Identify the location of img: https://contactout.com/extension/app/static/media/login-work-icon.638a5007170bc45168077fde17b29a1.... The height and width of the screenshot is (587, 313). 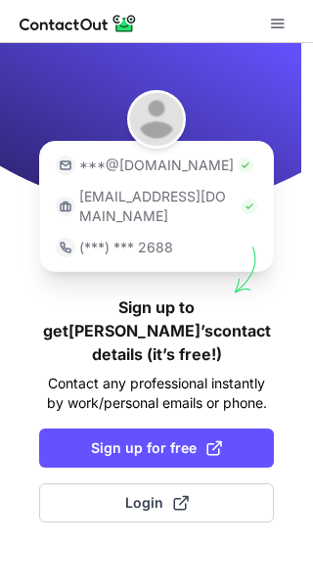
(66, 207).